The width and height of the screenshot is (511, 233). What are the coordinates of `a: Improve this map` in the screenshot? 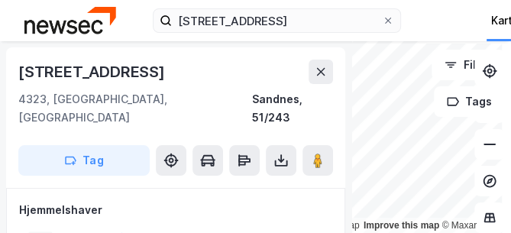 It's located at (401, 225).